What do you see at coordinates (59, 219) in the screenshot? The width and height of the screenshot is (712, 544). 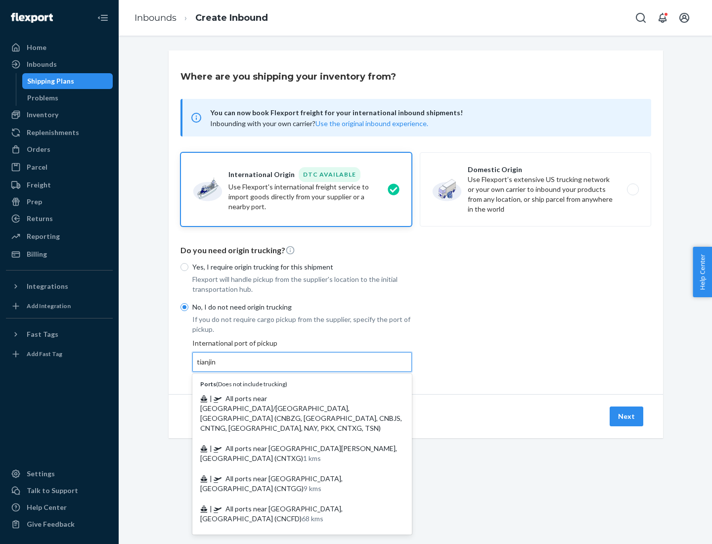 I see `a: Returns` at bounding box center [59, 219].